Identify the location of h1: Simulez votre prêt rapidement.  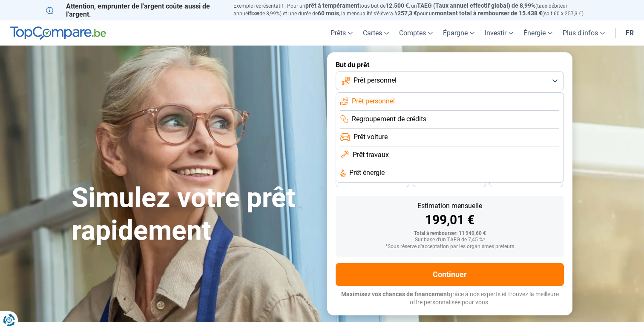
(194, 215).